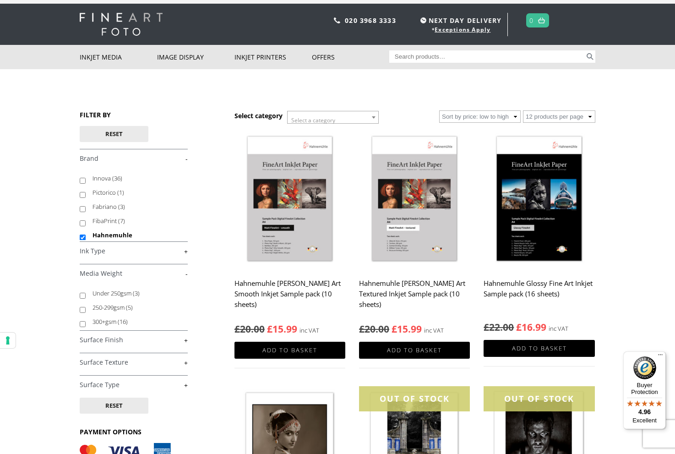 This screenshot has height=454, width=675. I want to click on h4: Ink Type, so click(134, 251).